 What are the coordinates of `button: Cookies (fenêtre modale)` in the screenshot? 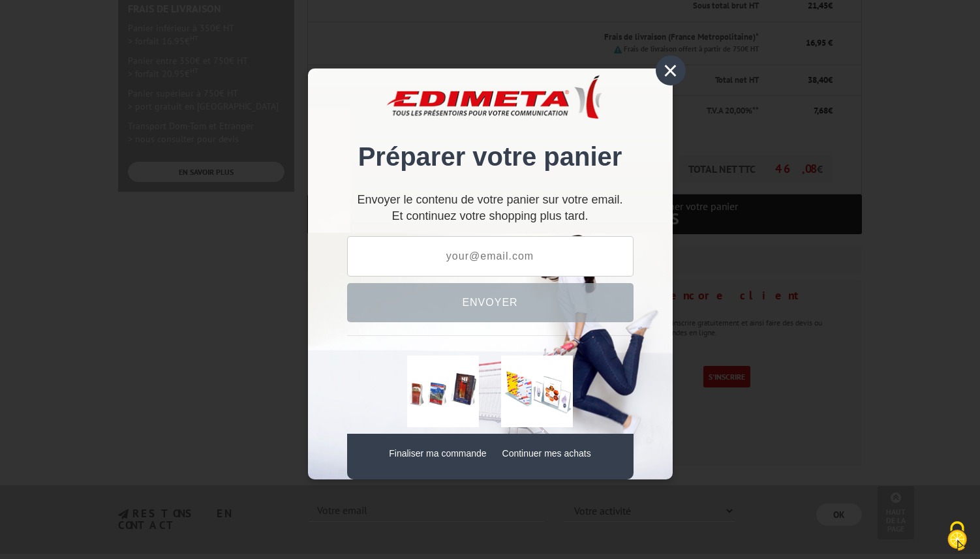 It's located at (957, 537).